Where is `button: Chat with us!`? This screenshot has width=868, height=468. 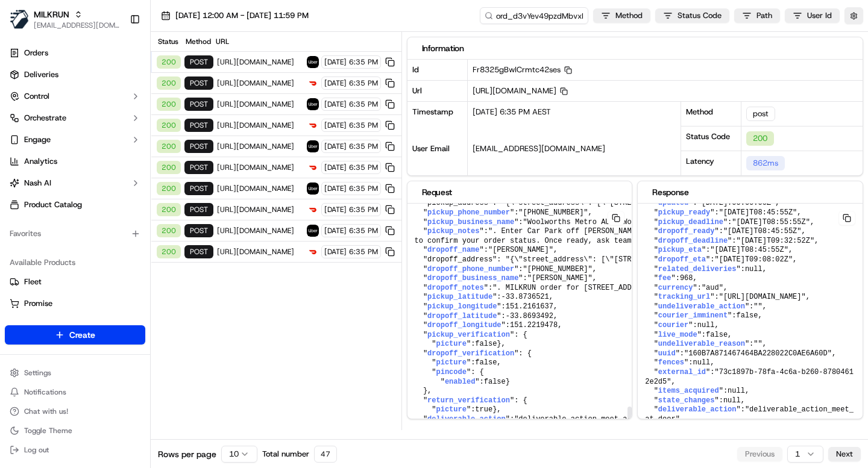
button: Chat with us! is located at coordinates (75, 412).